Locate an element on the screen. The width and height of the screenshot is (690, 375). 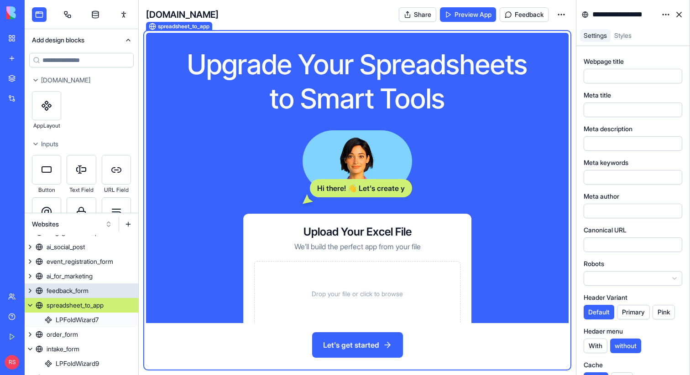
div: AppLayout is located at coordinates (47, 126).